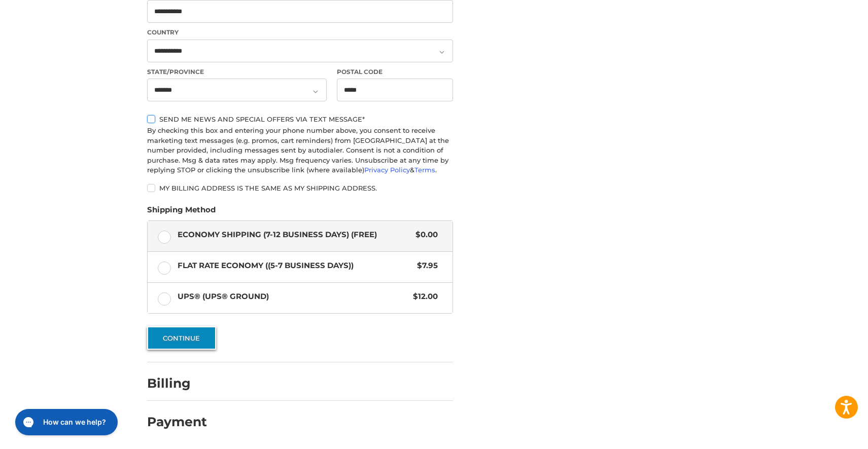 Image resolution: width=868 pixels, height=449 pixels. Describe the element at coordinates (387, 170) in the screenshot. I see `a: Privacy Policy` at that location.